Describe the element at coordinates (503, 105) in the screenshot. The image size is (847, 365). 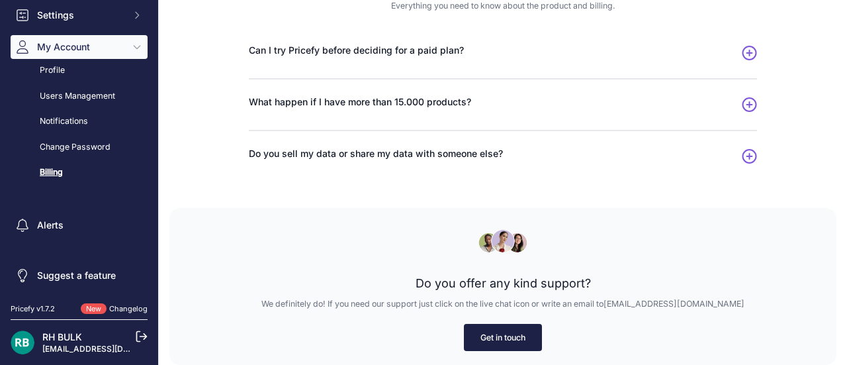
I see `button: What happen if I have more than 15.000 products?` at that location.